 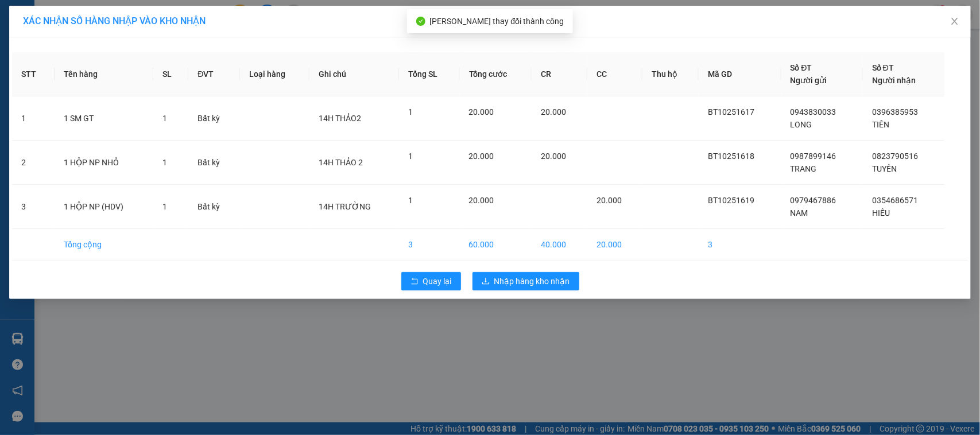 What do you see at coordinates (104, 119) in the screenshot?
I see `td: 1 SM GT` at bounding box center [104, 119].